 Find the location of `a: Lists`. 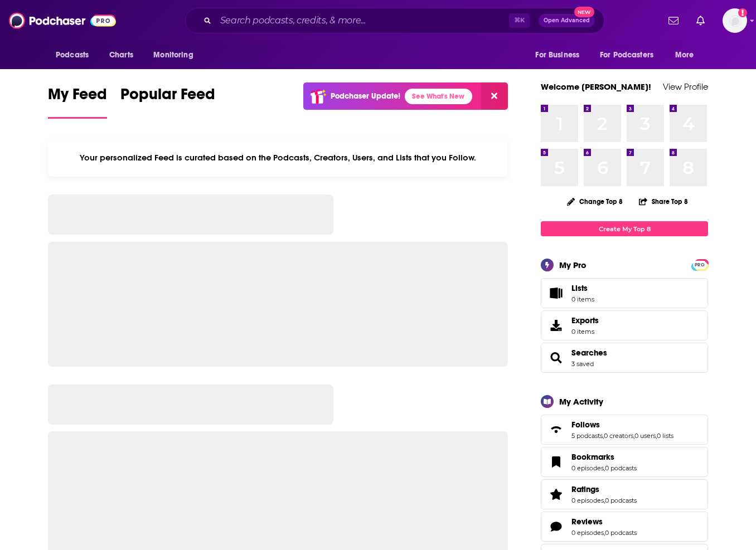

a: Lists is located at coordinates (624, 293).